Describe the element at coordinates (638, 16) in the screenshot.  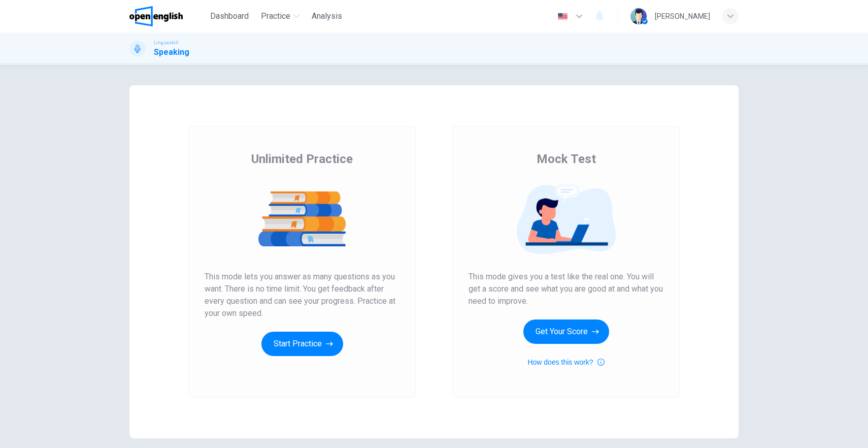
I see `img: Profile picture` at that location.